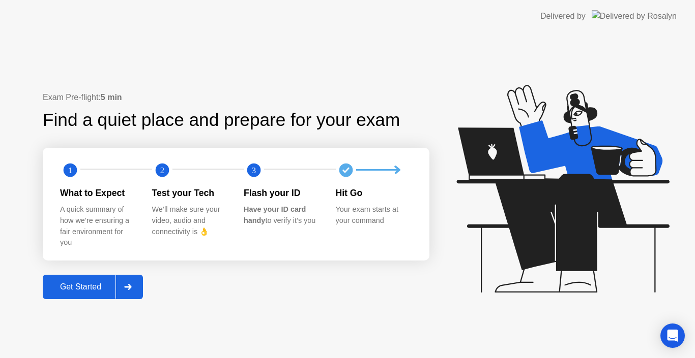  What do you see at coordinates (281, 193) in the screenshot?
I see `div: Flash your ID` at bounding box center [281, 193].